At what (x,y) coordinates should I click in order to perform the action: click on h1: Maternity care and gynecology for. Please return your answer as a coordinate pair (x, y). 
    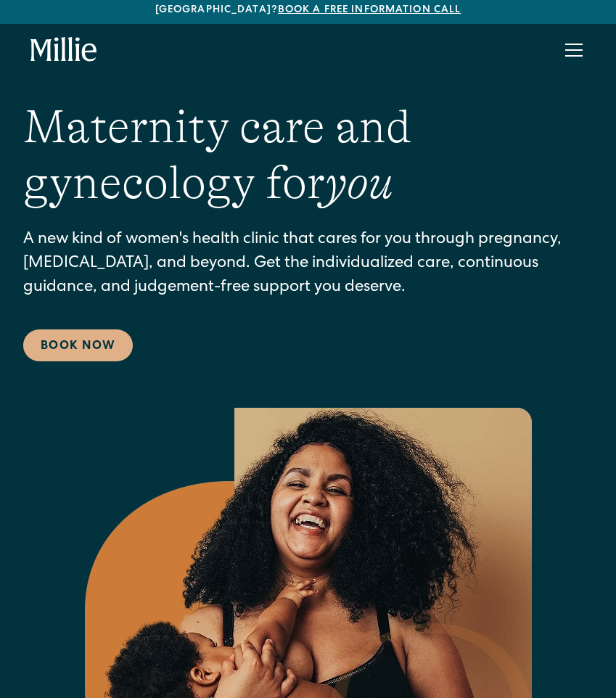
    Looking at the image, I should click on (307, 155).